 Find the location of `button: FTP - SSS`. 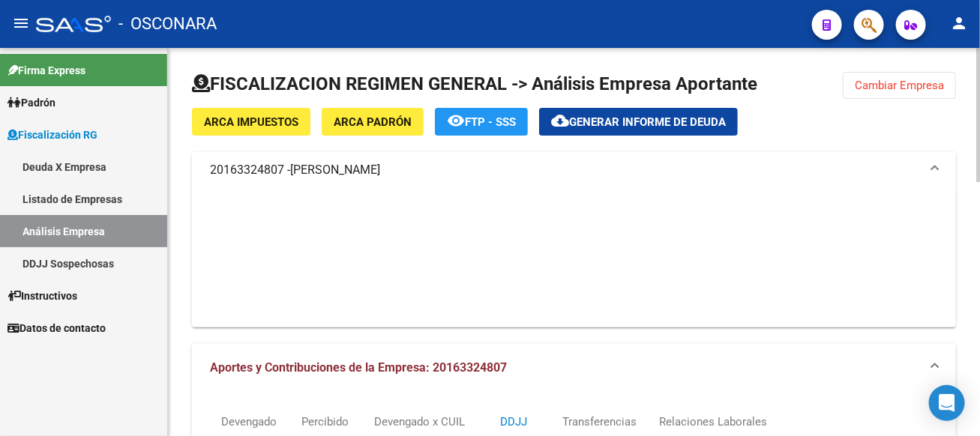

button: FTP - SSS is located at coordinates (481, 121).